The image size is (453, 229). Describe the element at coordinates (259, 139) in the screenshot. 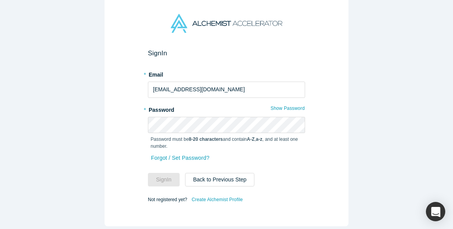

I see `strong: a-z` at that location.